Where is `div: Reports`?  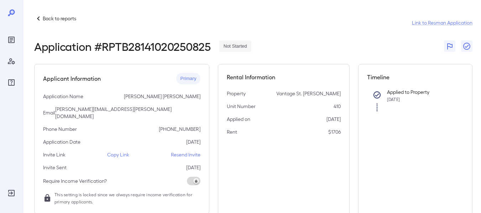
div: Reports is located at coordinates (11, 40).